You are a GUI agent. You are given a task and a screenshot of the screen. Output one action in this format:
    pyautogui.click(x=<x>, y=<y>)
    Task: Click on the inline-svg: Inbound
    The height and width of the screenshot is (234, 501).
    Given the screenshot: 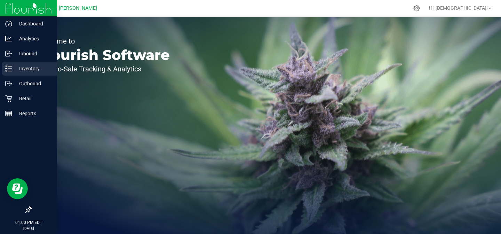 What is the action you would take?
    pyautogui.click(x=9, y=54)
    